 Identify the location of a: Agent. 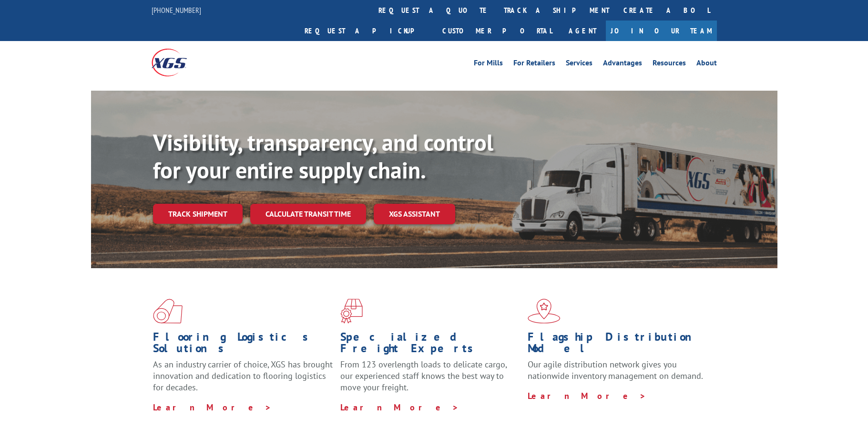
(582, 30).